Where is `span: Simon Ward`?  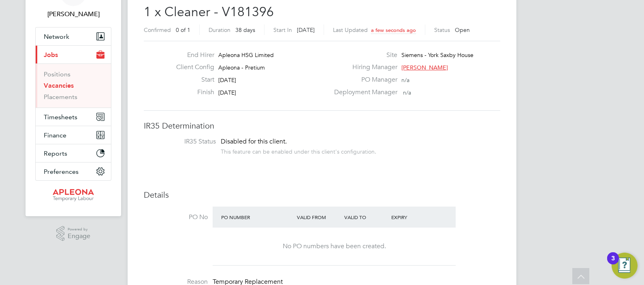 span: Simon Ward is located at coordinates (73, 14).